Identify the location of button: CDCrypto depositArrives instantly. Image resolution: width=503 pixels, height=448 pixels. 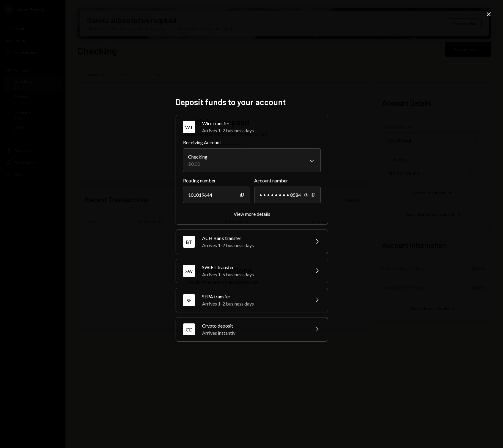
(252, 329).